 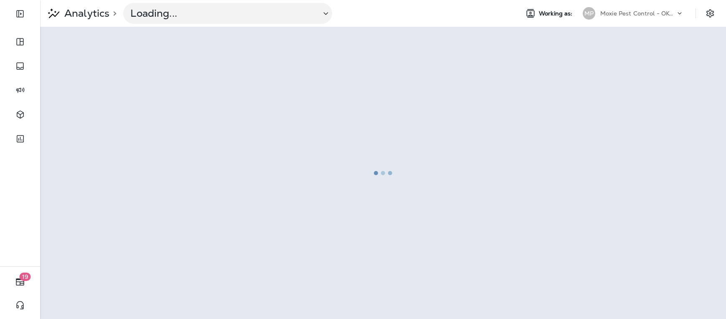 What do you see at coordinates (25, 277) in the screenshot?
I see `span: 19` at bounding box center [25, 277].